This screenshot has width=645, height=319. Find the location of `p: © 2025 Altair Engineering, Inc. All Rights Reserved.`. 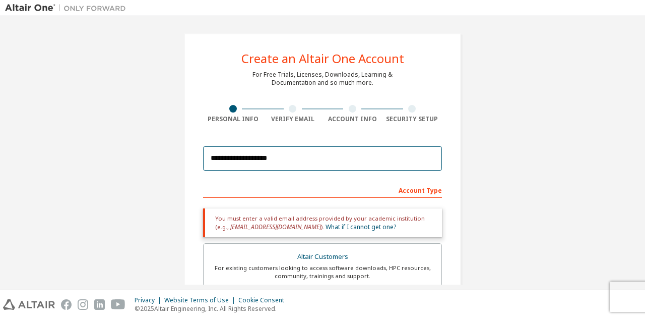

p: © 2025 Altair Engineering, Inc. All Rights Reserved. is located at coordinates (212, 308).